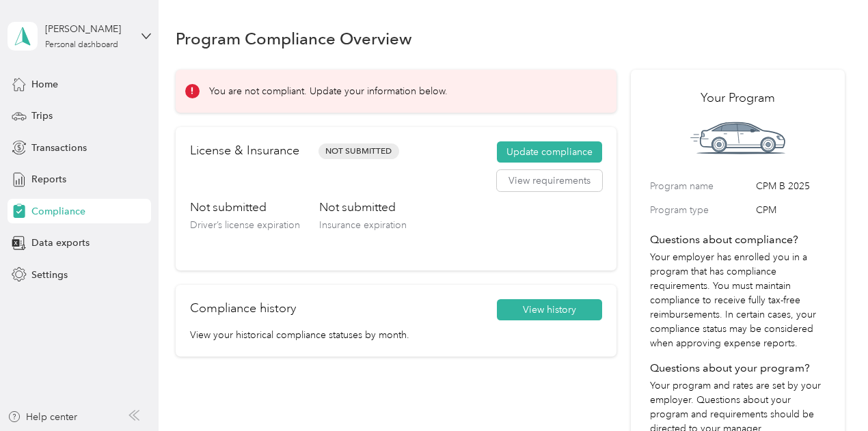 The width and height of the screenshot is (868, 431). I want to click on span: Home, so click(44, 84).